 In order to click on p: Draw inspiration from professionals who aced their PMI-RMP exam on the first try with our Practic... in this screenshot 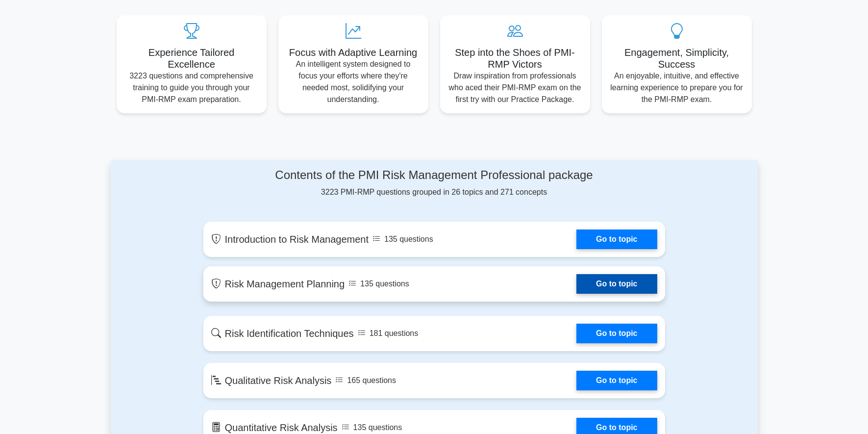, I will do `click(515, 88)`.